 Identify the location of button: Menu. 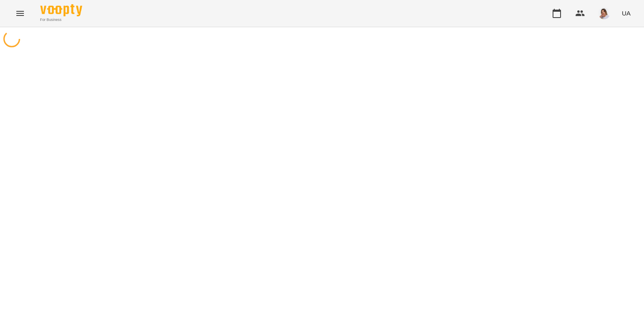
(20, 13).